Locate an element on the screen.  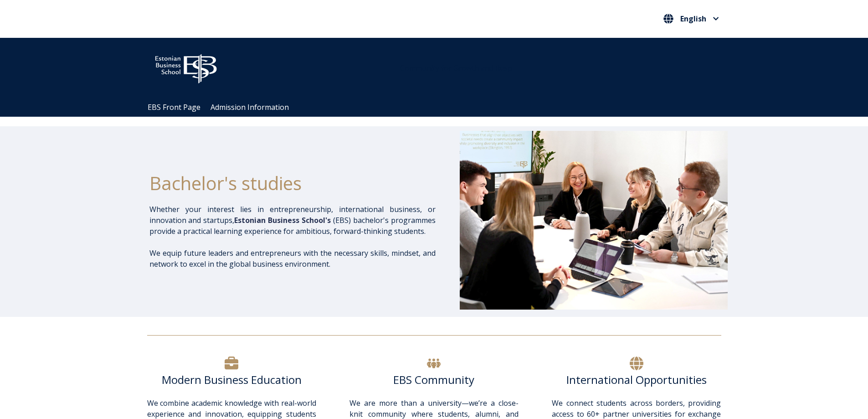
span: Estonian Business School's is located at coordinates (283, 220).